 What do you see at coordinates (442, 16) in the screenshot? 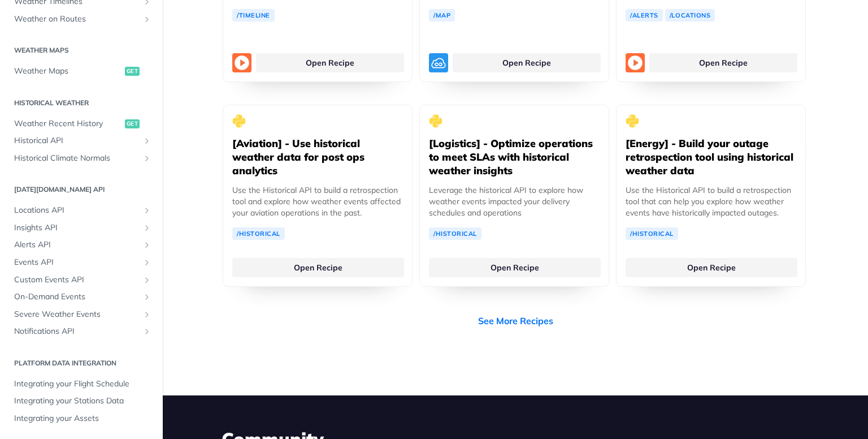
I see `a: /Map` at bounding box center [442, 16].